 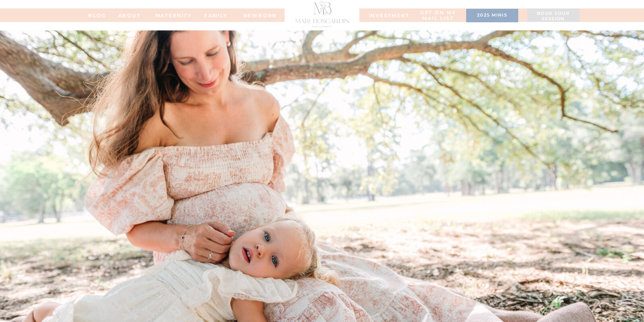 What do you see at coordinates (129, 15) in the screenshot?
I see `nav: ABOUT` at bounding box center [129, 15].